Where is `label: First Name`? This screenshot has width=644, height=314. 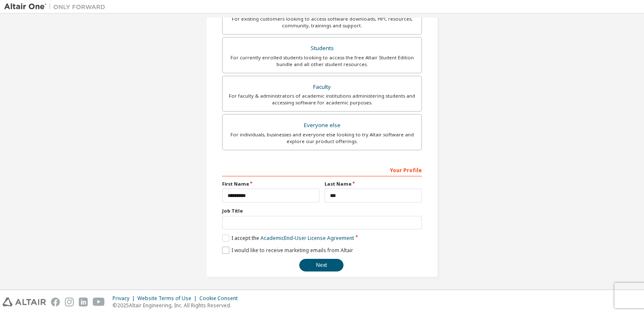 label: First Name is located at coordinates (271, 184).